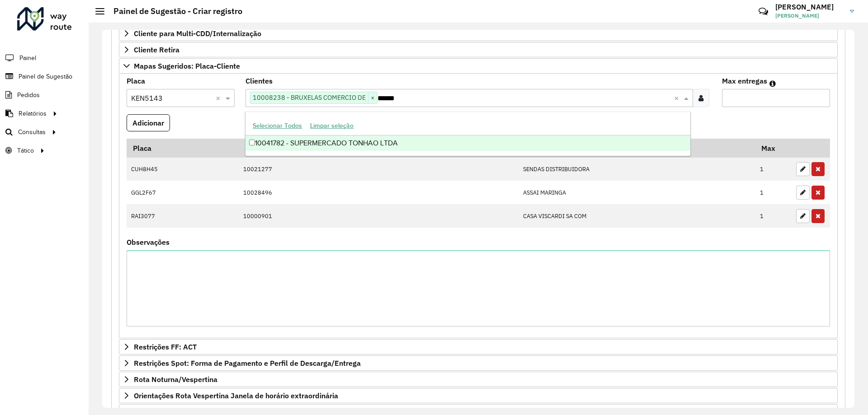  Describe the element at coordinates (183, 193) in the screenshot. I see `td: GGL2F67` at that location.